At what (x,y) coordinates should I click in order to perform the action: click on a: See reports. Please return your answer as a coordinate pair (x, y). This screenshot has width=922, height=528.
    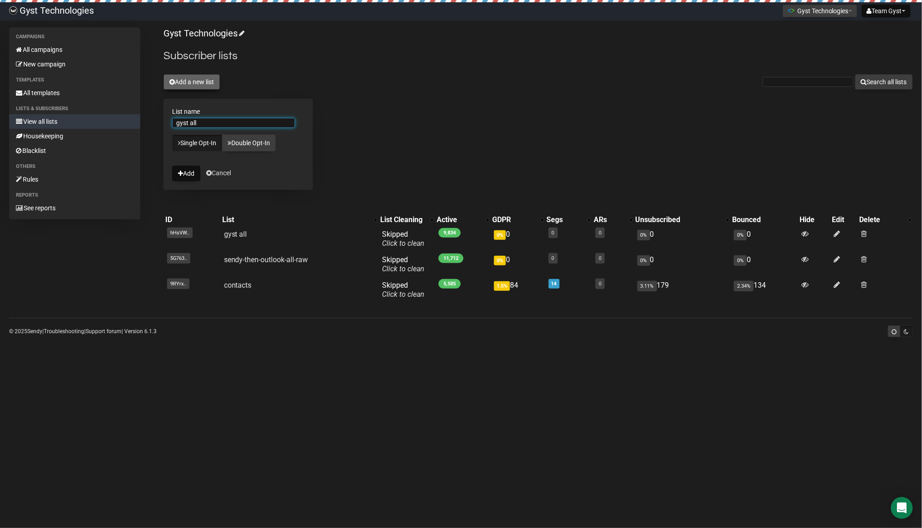
    Looking at the image, I should click on (75, 208).